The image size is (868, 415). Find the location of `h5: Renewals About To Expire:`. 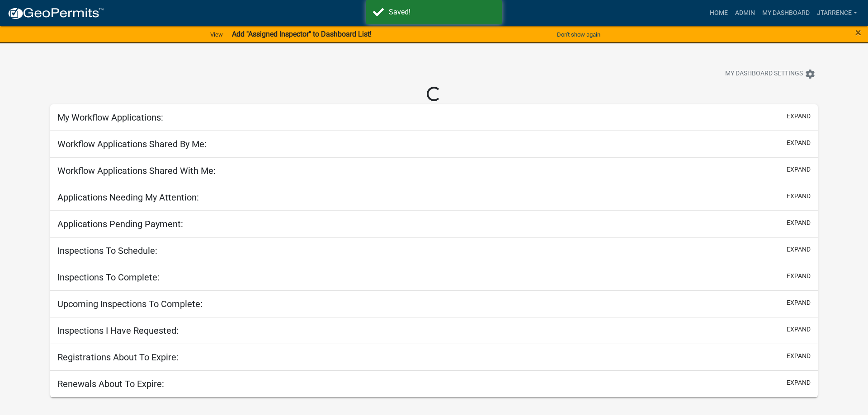

h5: Renewals About To Expire: is located at coordinates (111, 384).